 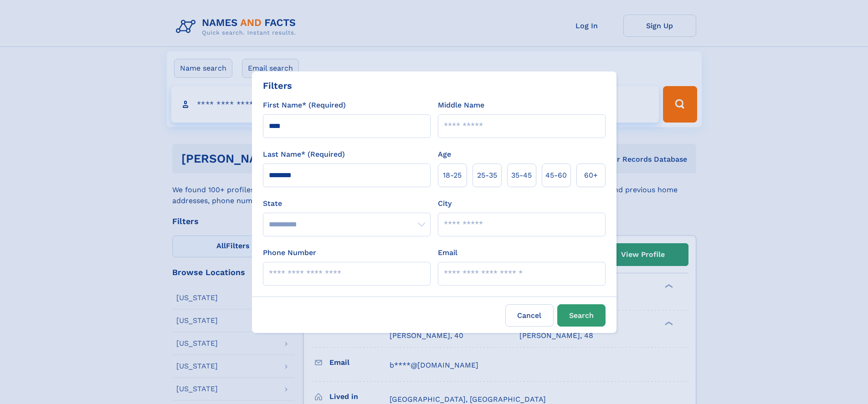 What do you see at coordinates (304, 155) in the screenshot?
I see `label: Last Name* (Required)` at bounding box center [304, 155].